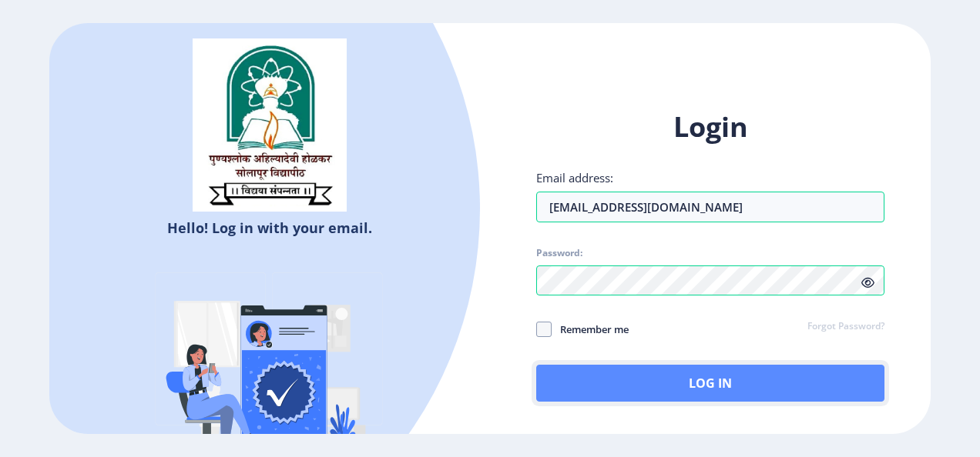 The width and height of the screenshot is (980, 457). I want to click on a: Forgot Password?, so click(846, 328).